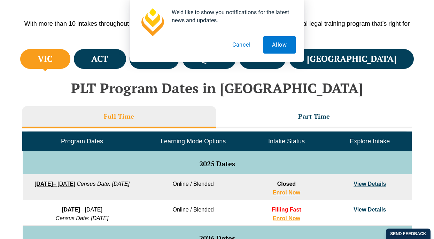  Describe the element at coordinates (217, 164) in the screenshot. I see `span: 2025 Dates` at that location.